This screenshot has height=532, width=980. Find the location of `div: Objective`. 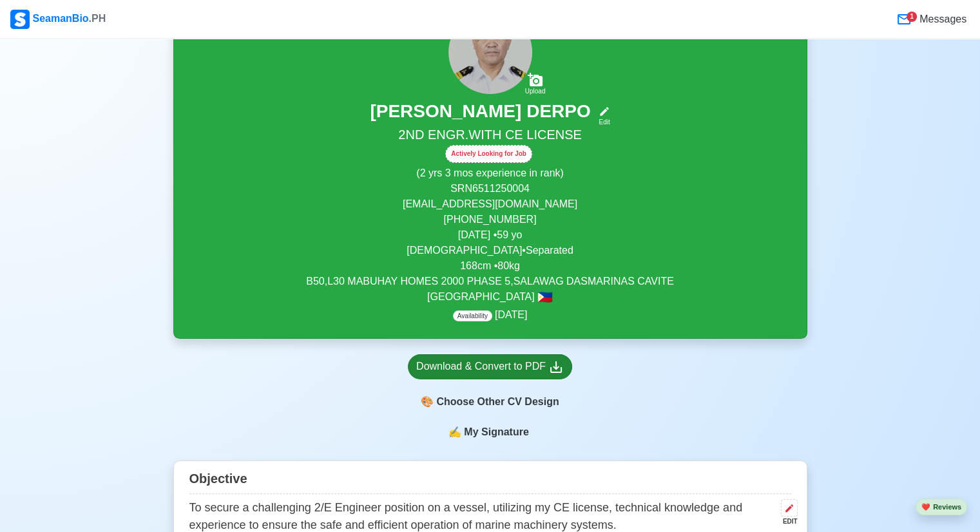

div: Objective is located at coordinates (490, 480).